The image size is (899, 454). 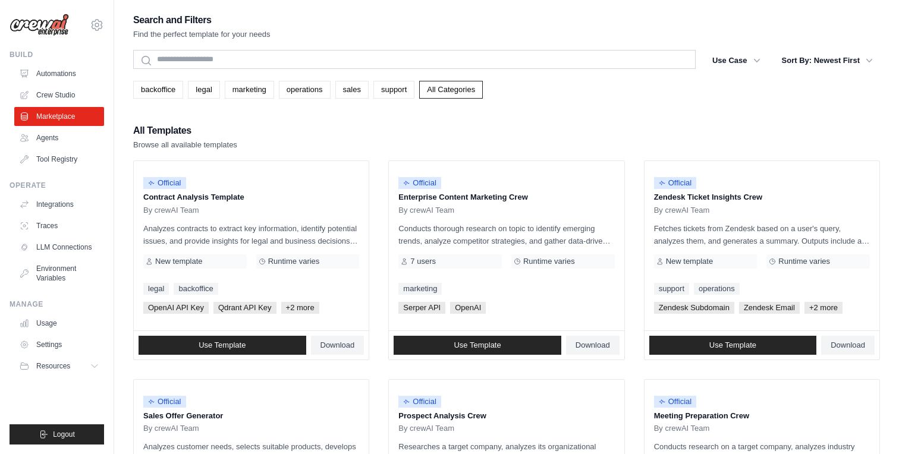 I want to click on button: Sort By: Newest First, so click(x=827, y=61).